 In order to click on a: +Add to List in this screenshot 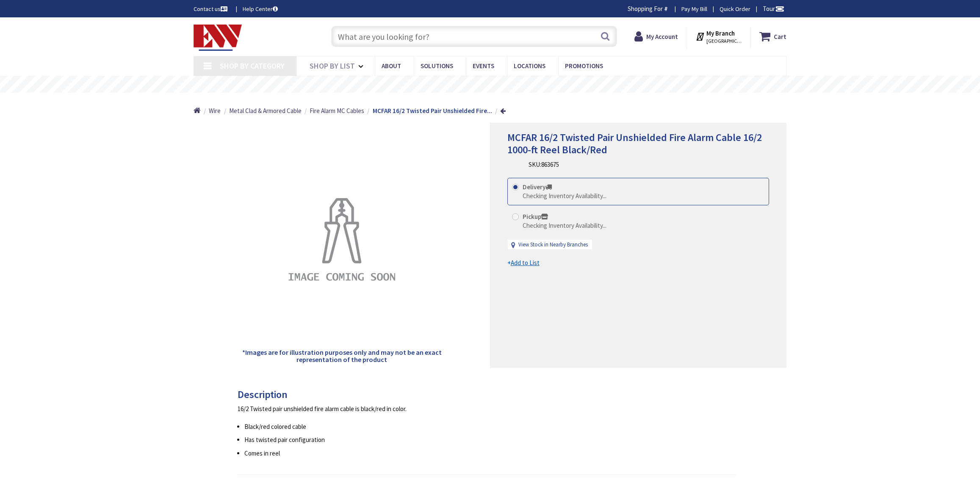, I will do `click(524, 262)`.